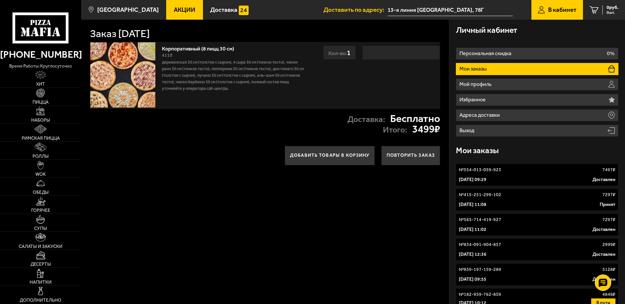 The image size is (625, 304). Describe the element at coordinates (41, 193) in the screenshot. I see `span: Обеды` at that location.